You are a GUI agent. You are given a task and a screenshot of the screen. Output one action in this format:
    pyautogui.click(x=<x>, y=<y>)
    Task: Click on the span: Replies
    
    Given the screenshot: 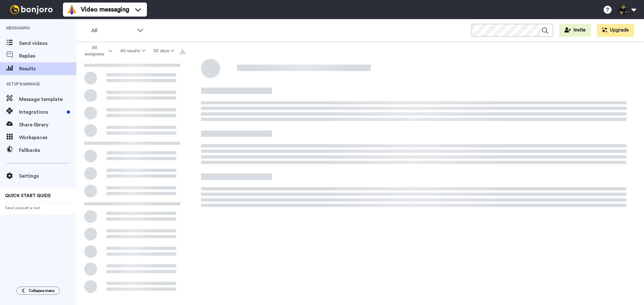 What is the action you would take?
    pyautogui.click(x=48, y=56)
    